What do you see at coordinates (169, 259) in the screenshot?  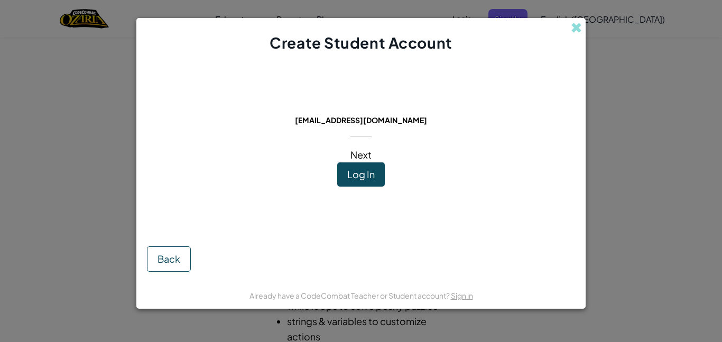 I see `button: Back` at bounding box center [169, 259].